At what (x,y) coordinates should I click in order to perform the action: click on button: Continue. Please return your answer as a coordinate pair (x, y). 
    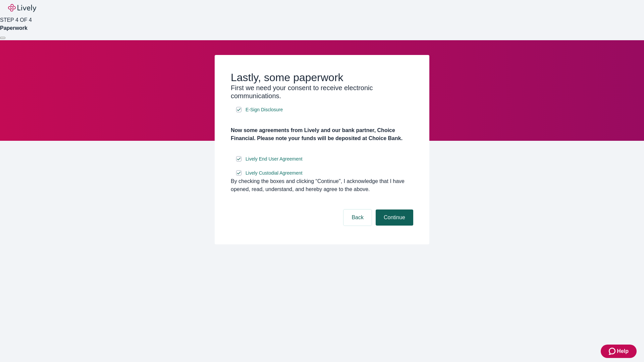
    Looking at the image, I should click on (394, 218).